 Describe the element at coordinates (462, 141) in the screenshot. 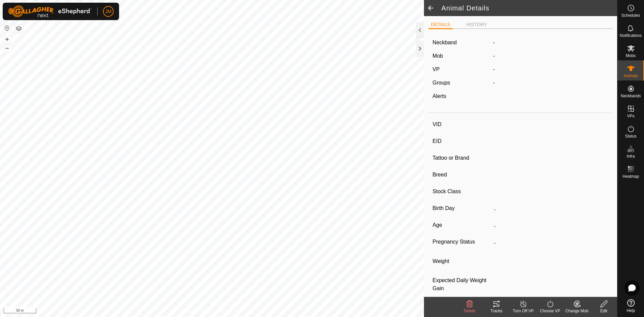

I see `label: EID` at that location.